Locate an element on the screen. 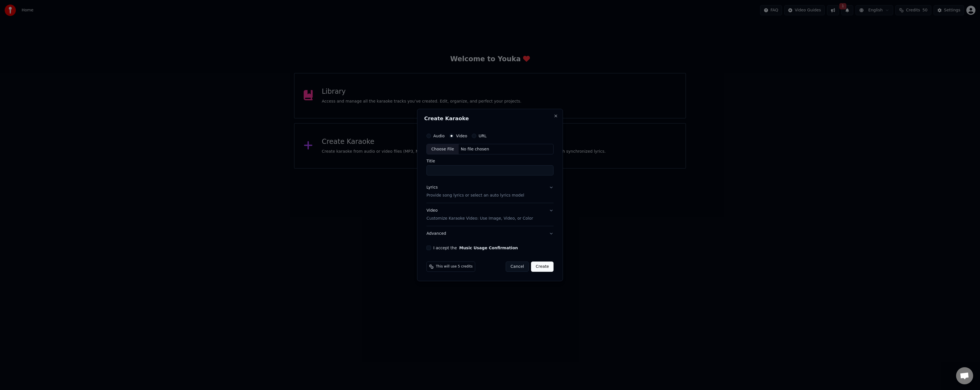 The height and width of the screenshot is (390, 980). label: Title is located at coordinates (490, 161).